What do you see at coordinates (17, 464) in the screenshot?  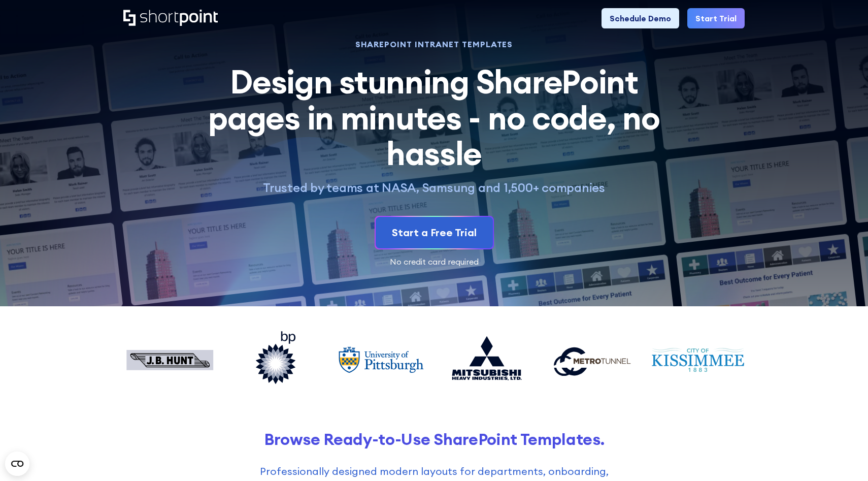 I see `button: Open CMP widget` at bounding box center [17, 464].